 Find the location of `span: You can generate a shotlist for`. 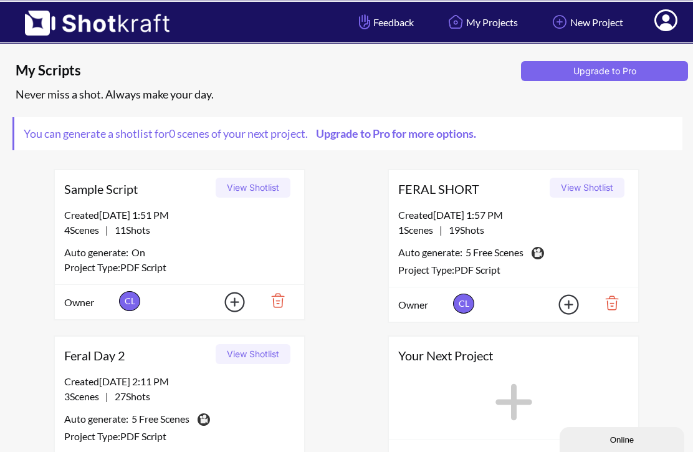

span: You can generate a shotlist for is located at coordinates (253, 133).